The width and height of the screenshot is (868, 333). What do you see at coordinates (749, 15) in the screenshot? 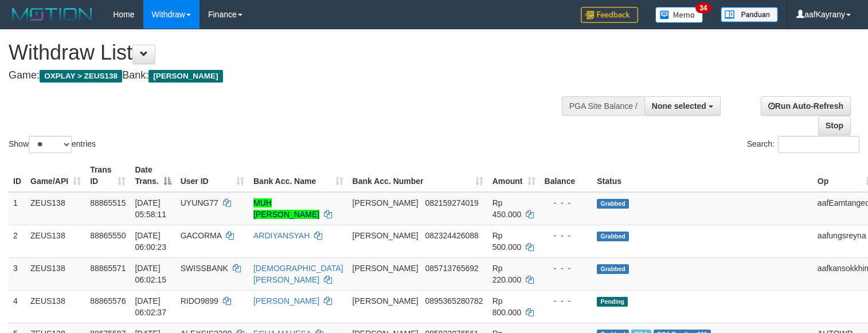
I see `img: panduan.png` at bounding box center [749, 15].